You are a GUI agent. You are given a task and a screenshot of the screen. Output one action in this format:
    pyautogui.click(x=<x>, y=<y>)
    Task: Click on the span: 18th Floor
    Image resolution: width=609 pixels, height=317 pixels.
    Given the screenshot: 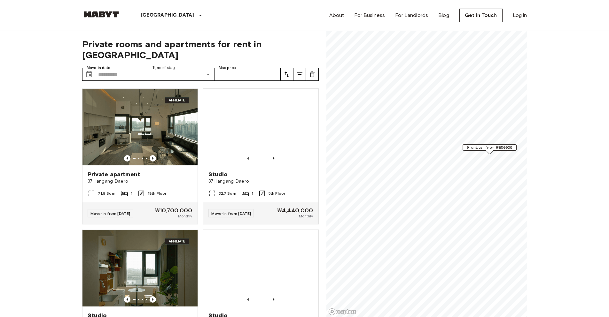 What is the action you would take?
    pyautogui.click(x=157, y=194)
    